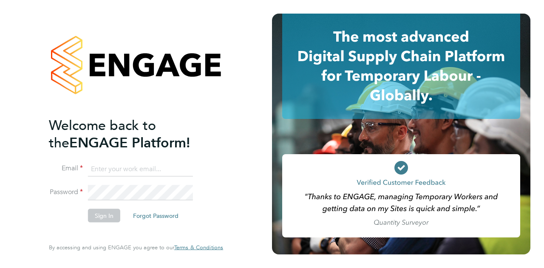 The image size is (544, 268). What do you see at coordinates (199, 248) in the screenshot?
I see `span: Terms & Conditions` at bounding box center [199, 248].